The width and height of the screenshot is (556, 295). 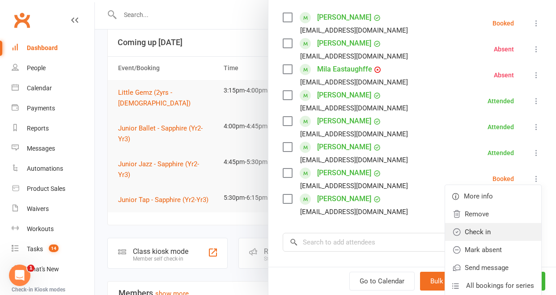 I want to click on a: Workouts, so click(x=53, y=229).